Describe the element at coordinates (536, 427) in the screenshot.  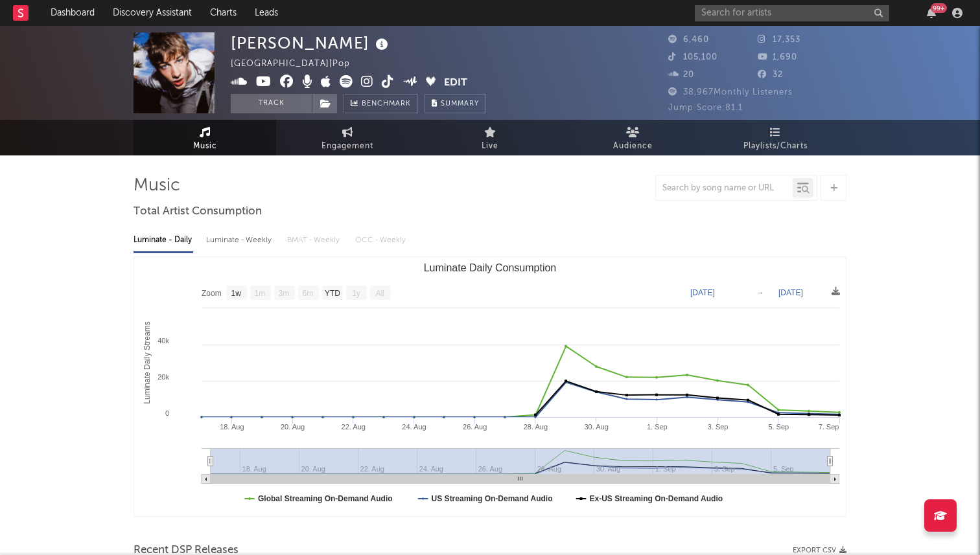
I see `text: 28. Aug` at that location.